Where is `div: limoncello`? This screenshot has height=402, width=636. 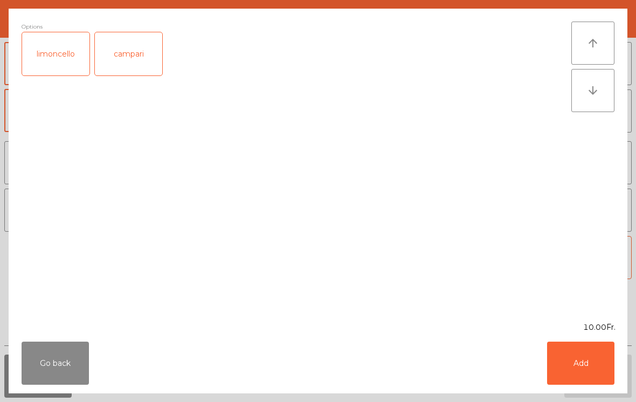
div: limoncello is located at coordinates (56, 54).